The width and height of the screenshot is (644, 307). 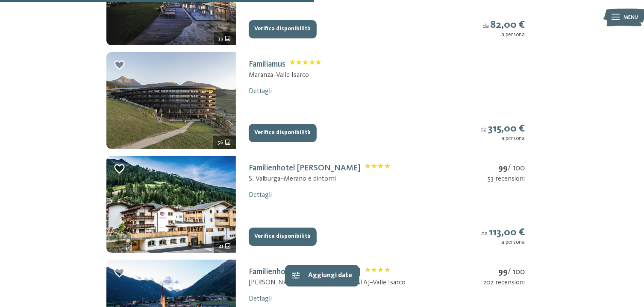 I want to click on span: 56, so click(x=220, y=143).